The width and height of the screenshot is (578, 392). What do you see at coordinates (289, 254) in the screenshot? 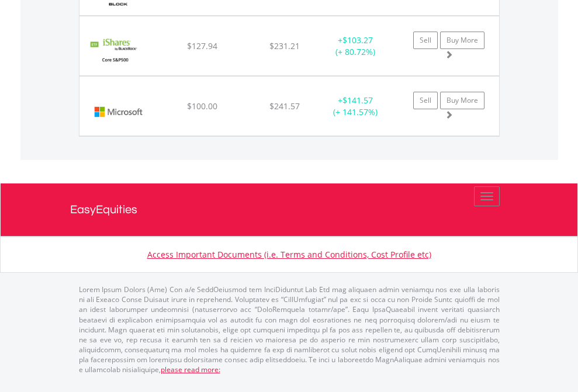
I see `a: Access Important Documents (i.e. Terms and Conditions, Cost Profile etc)` at bounding box center [289, 254].